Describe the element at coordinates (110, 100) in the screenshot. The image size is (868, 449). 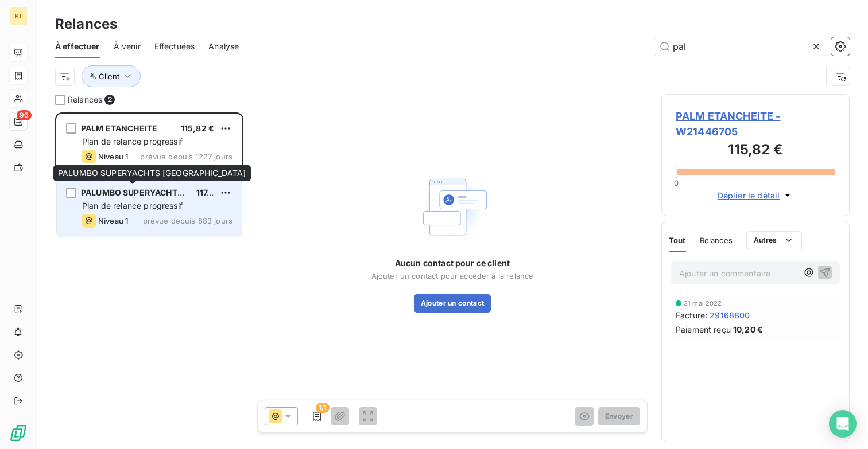
I see `span: 2` at that location.